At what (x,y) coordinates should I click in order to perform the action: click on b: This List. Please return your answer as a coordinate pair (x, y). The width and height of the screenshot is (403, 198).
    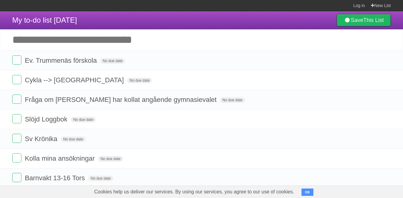
    Looking at the image, I should click on (374, 20).